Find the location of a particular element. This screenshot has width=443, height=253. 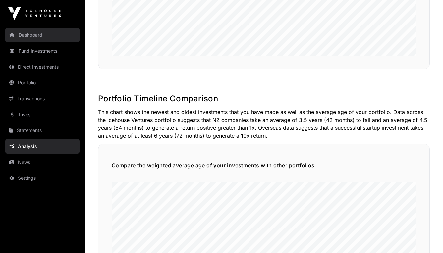

p: This chart shows the newest and oldest investments that you have made as well as the average age ... is located at coordinates (264, 124).